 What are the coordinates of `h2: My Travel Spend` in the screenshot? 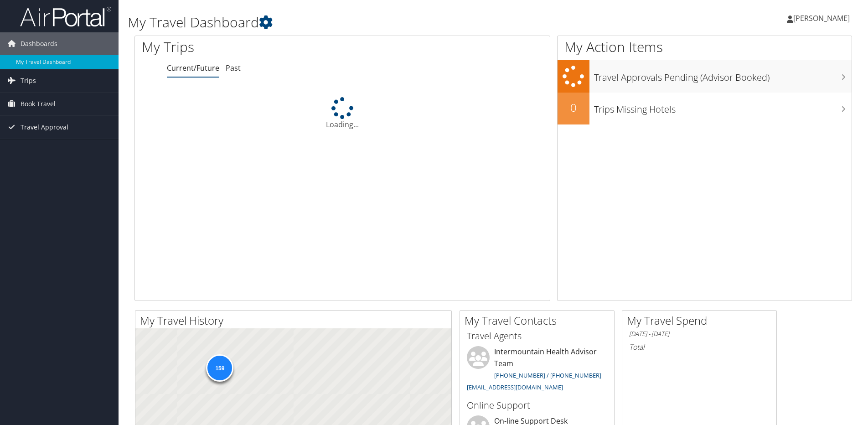 It's located at (702, 320).